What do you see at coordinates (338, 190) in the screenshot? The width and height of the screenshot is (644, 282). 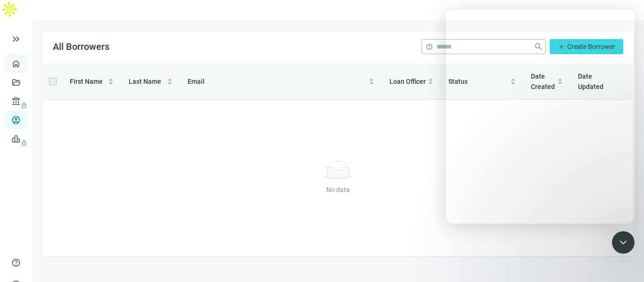 I see `div: No data` at bounding box center [338, 190].